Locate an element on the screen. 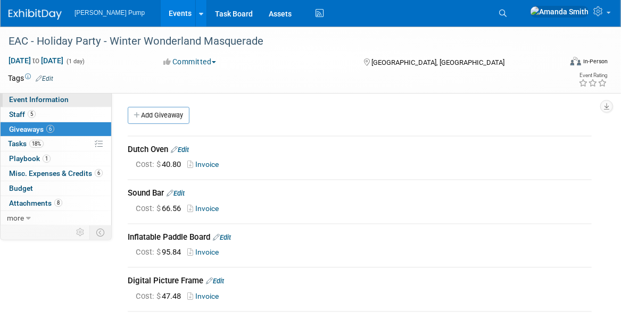  span: Misc. Expenses & Credits is located at coordinates (56, 173).